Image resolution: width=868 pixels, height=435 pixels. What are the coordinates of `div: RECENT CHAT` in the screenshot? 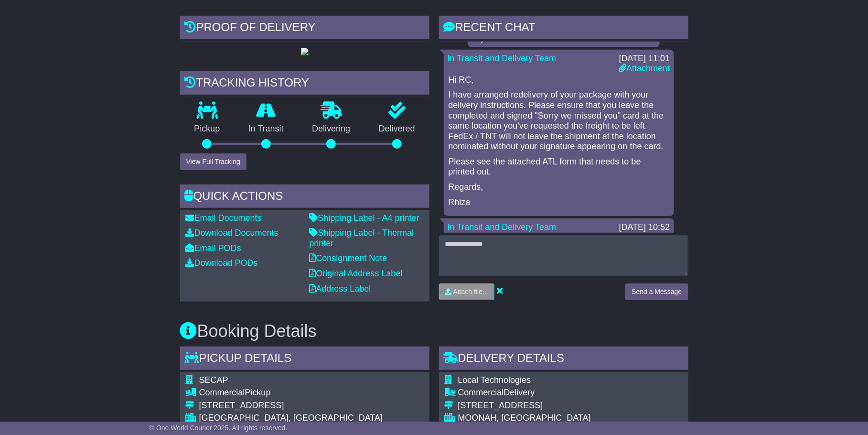 It's located at (563, 28).